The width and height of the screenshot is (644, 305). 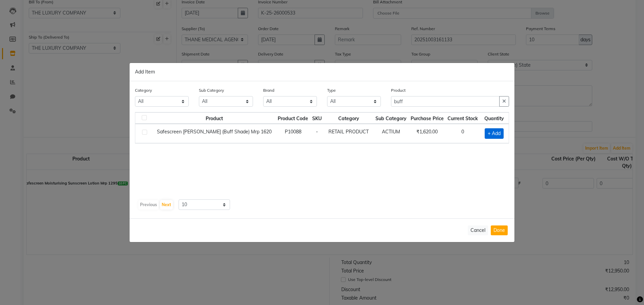 What do you see at coordinates (317, 118) in the screenshot?
I see `th: SKU` at bounding box center [317, 118].